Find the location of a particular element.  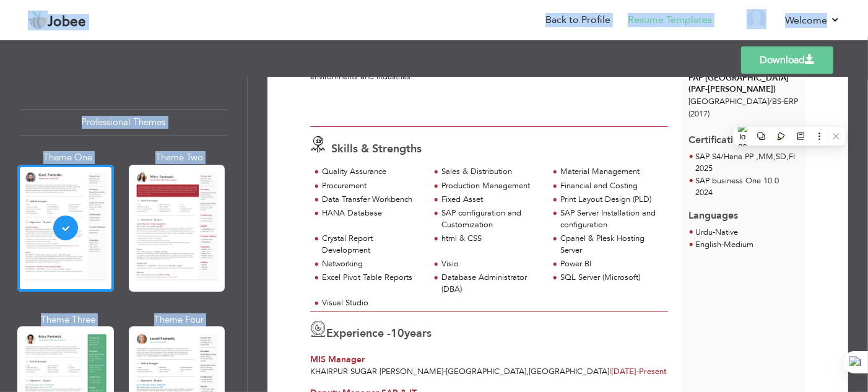

span: Jobee is located at coordinates (67, 22).